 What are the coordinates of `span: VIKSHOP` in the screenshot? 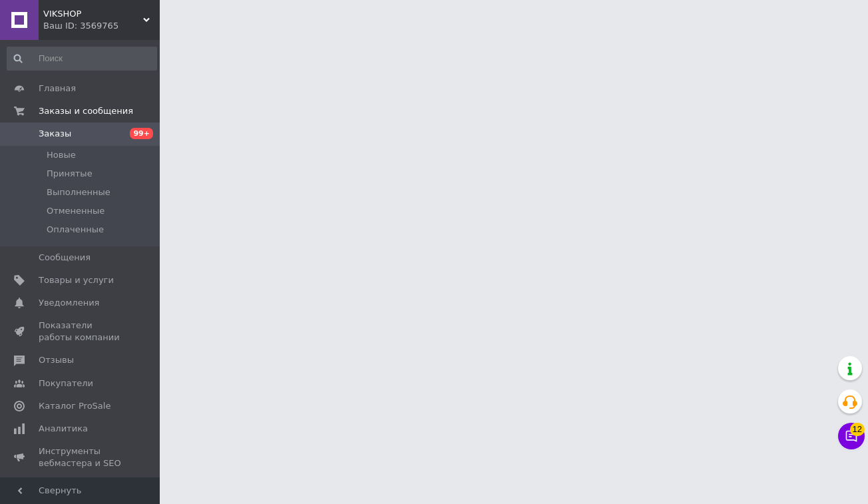 It's located at (93, 14).